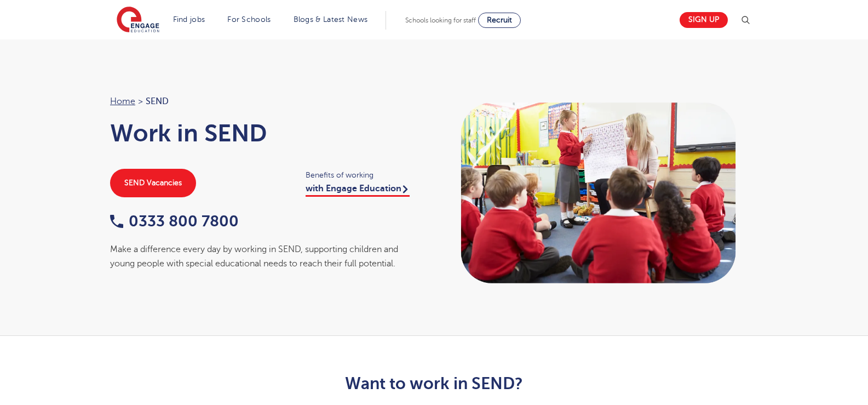  Describe the element at coordinates (157, 101) in the screenshot. I see `span: SEND` at that location.